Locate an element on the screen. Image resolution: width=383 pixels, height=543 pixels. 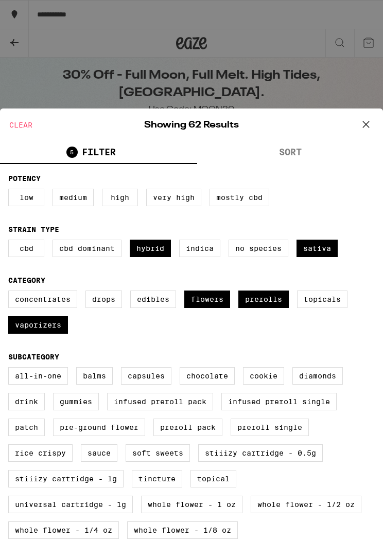
label: Hybrid is located at coordinates (150, 248).